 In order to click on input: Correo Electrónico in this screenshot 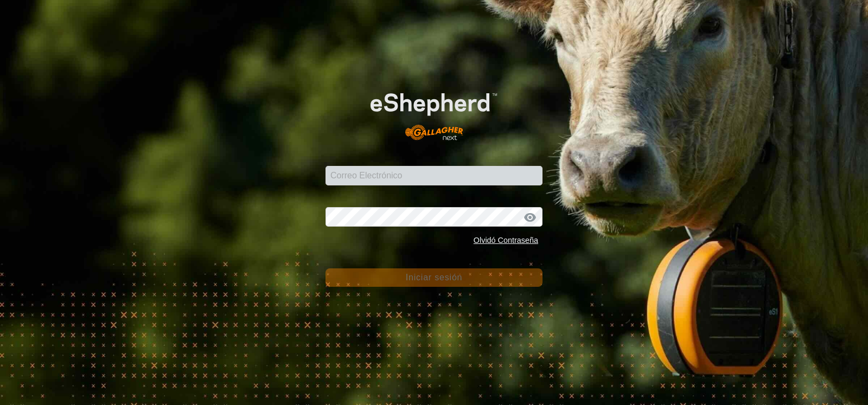, I will do `click(434, 176)`.